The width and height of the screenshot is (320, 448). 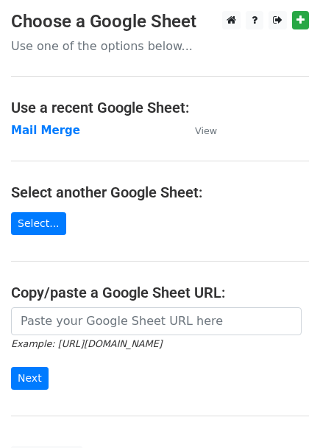 What do you see at coordinates (156, 321) in the screenshot?
I see `input: Paste your Google Sheet URL here` at bounding box center [156, 321].